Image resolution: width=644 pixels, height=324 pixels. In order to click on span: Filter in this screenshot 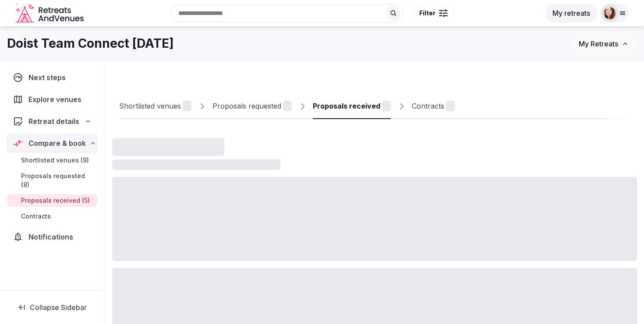, I will do `click(427, 13)`.